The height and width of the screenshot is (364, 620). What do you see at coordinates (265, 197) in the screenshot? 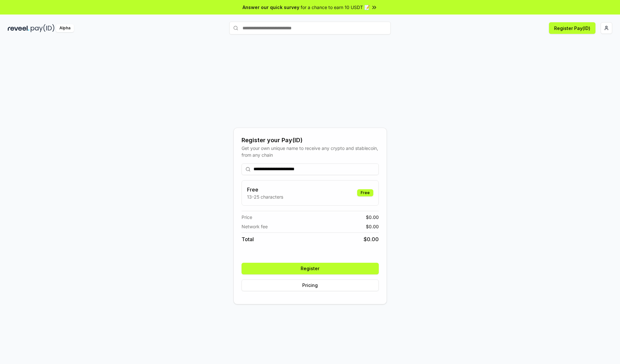
I see `p: 13-25 characters` at bounding box center [265, 197].